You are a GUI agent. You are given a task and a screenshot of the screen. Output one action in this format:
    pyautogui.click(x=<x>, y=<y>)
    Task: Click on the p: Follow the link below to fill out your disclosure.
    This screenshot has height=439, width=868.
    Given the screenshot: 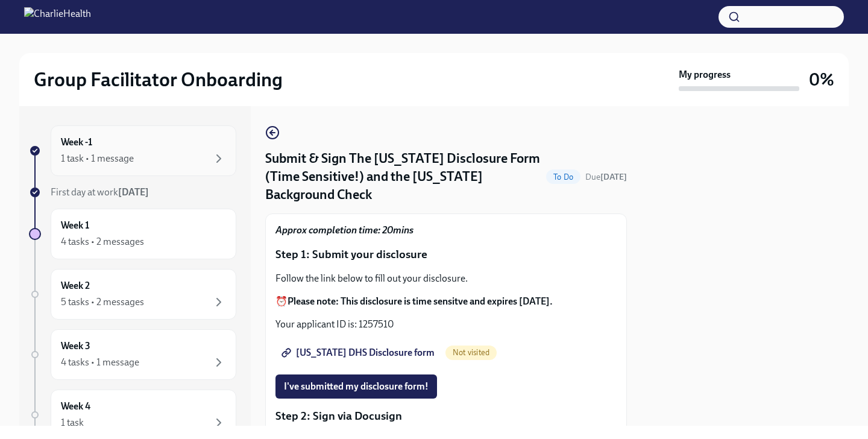 What is the action you would take?
    pyautogui.click(x=446, y=278)
    